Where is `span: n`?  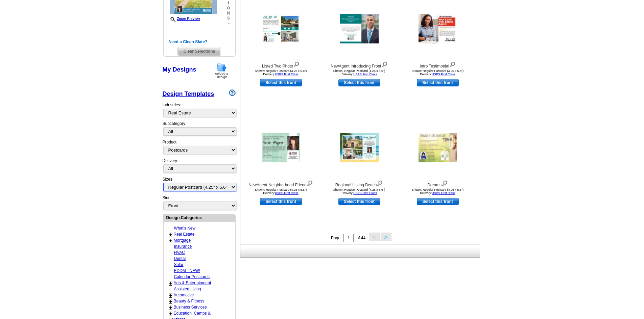 span: n is located at coordinates (228, 13).